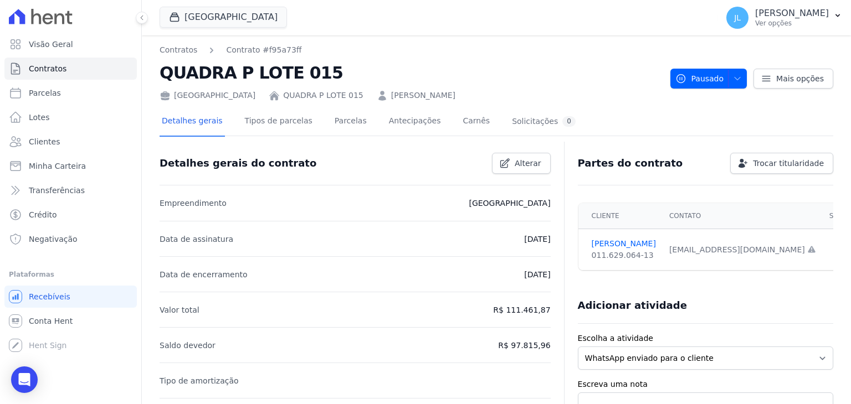 The height and width of the screenshot is (404, 851). Describe the element at coordinates (569, 121) in the screenshot. I see `div: 0` at that location.